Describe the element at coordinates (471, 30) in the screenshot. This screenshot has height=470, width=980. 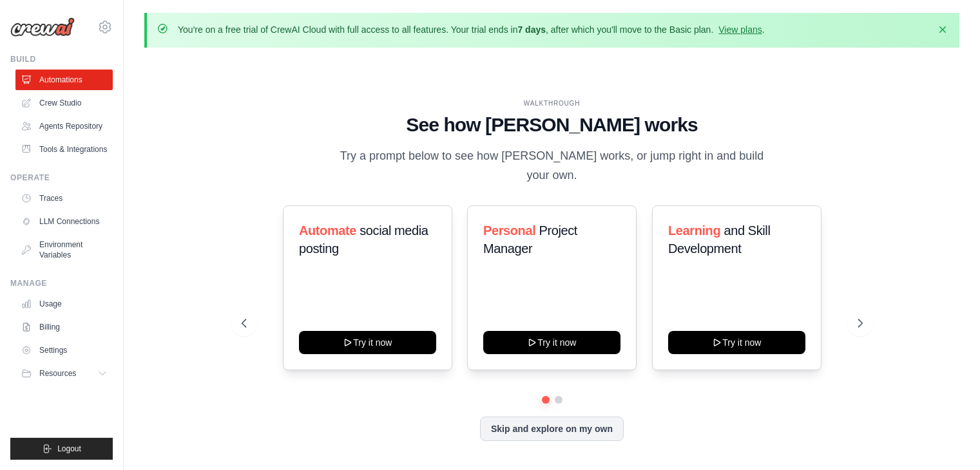
I see `p: You're on a free trial of CrewAI Cloud with full access to all features. Your trial ends in , aft...` at that location.